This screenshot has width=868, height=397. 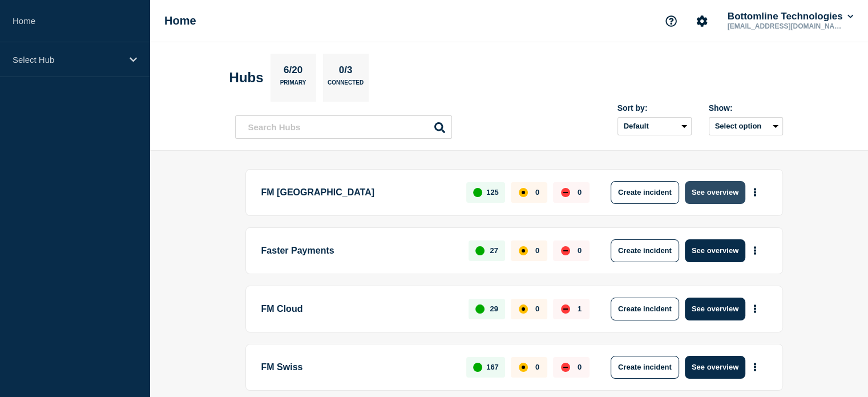 I want to click on h2: Hubs, so click(x=247, y=78).